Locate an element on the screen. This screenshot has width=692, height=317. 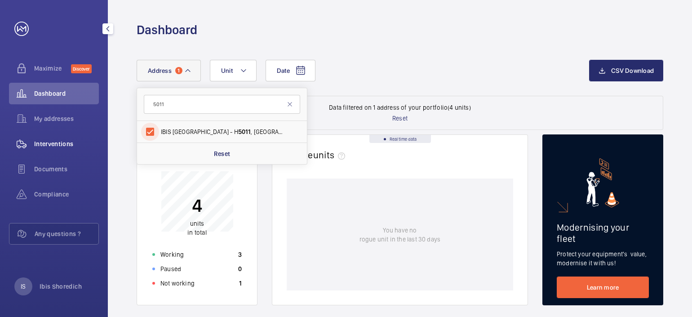
div: Real time data is located at coordinates (400, 139).